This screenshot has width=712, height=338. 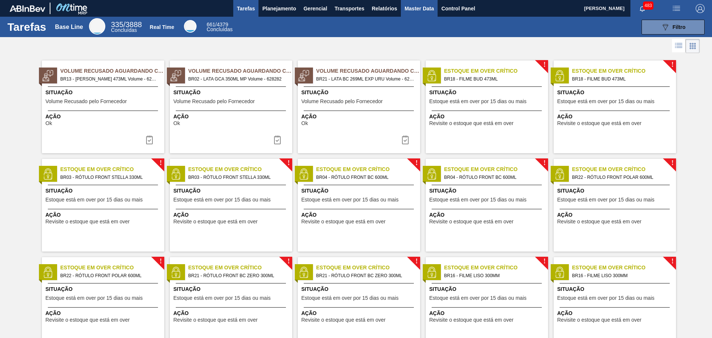 I want to click on div: Completar tarefa: 30314232, so click(x=406, y=140).